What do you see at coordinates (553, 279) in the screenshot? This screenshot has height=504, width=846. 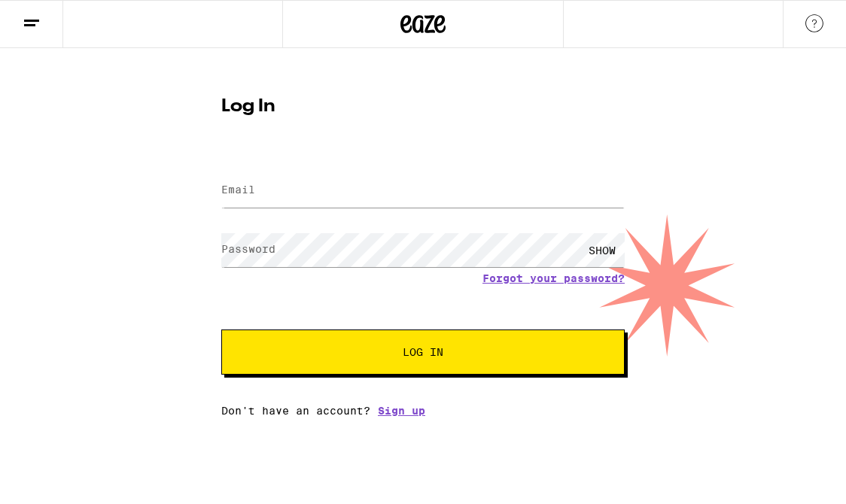 I see `a: Forgot your password?` at bounding box center [553, 279].